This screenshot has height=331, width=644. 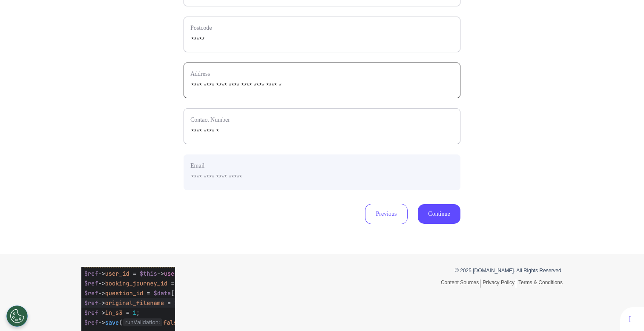 I want to click on a: Privacy Policy, so click(x=499, y=283).